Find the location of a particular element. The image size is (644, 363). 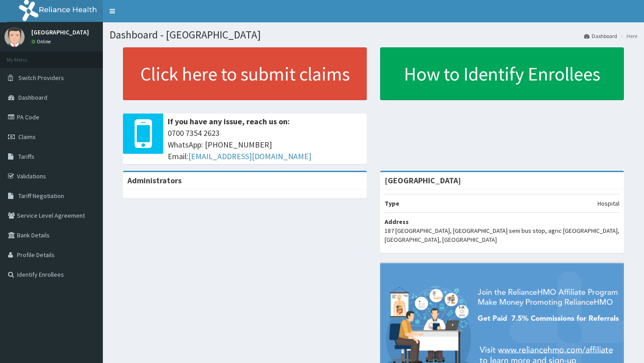

a: How to Identify Enrollees is located at coordinates (501, 74).